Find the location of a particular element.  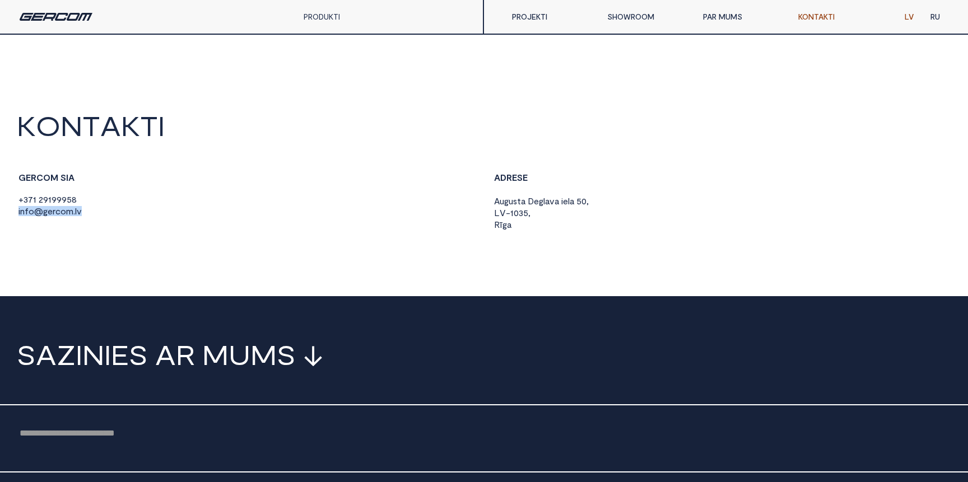

span: v is located at coordinates (79, 211).